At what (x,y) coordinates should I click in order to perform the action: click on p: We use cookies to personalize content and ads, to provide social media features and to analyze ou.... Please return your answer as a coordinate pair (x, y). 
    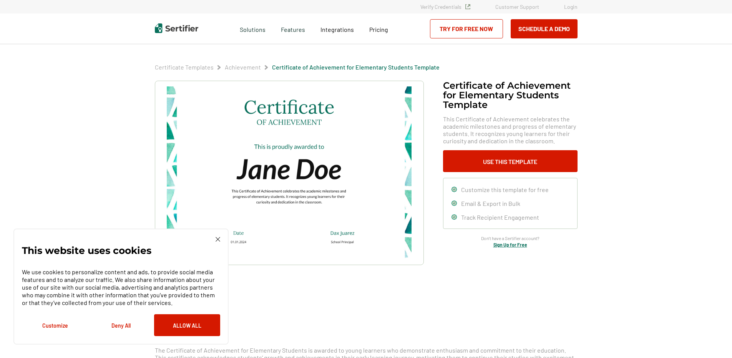
    Looking at the image, I should click on (121, 288).